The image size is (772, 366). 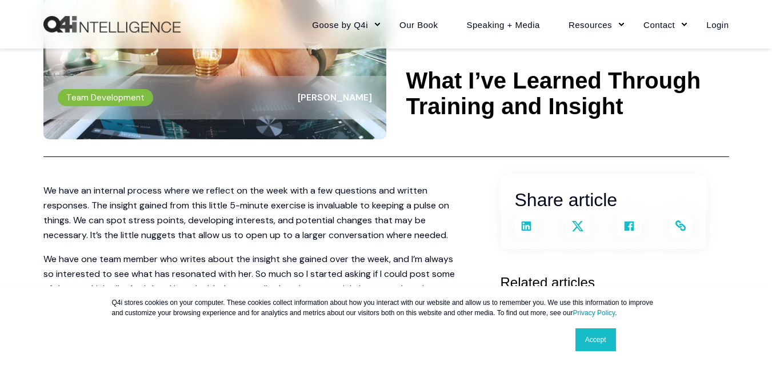 What do you see at coordinates (249, 289) in the screenshot?
I see `p: We have one team member who writes about the insight she gained over the week, and I’m always so ...` at bounding box center [249, 289].